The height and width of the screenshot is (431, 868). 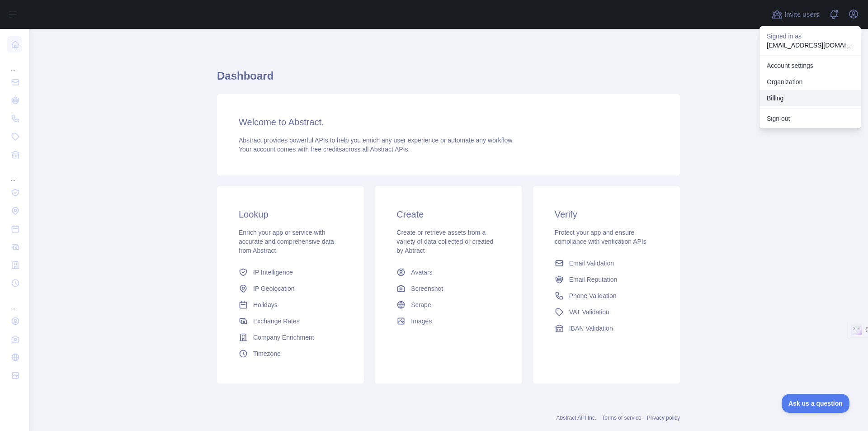 What do you see at coordinates (810, 36) in the screenshot?
I see `p: Signed in as` at bounding box center [810, 36].